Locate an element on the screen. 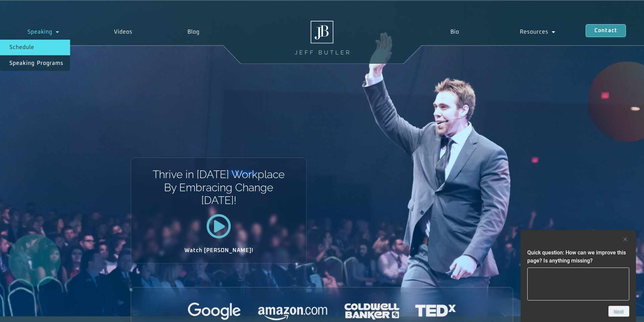 The image size is (644, 322). a: Bio is located at coordinates (454, 32).